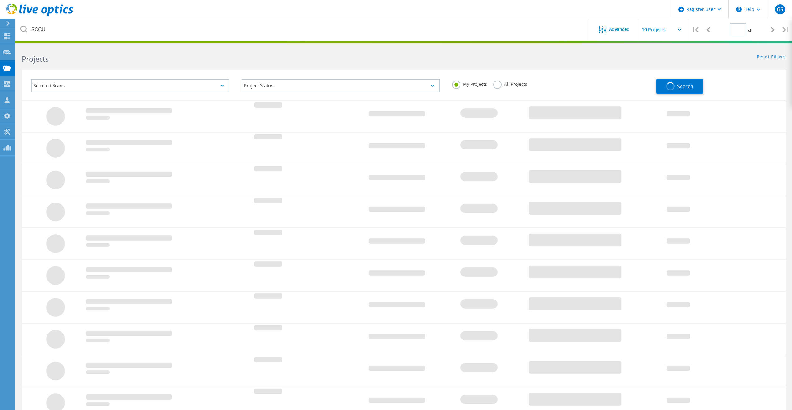 This screenshot has height=410, width=792. What do you see at coordinates (341, 86) in the screenshot?
I see `div: Project Status` at bounding box center [341, 86].